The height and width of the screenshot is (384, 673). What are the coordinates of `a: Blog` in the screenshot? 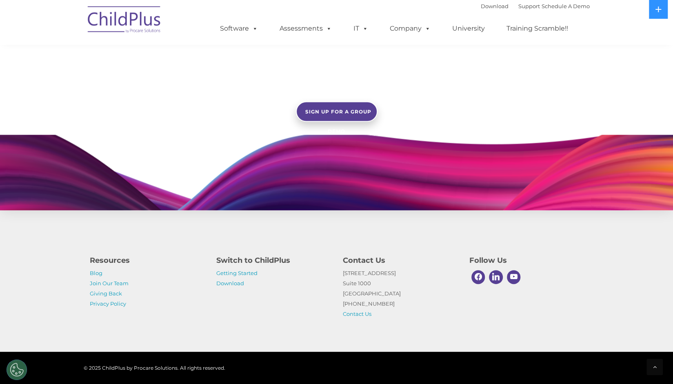 It's located at (96, 273).